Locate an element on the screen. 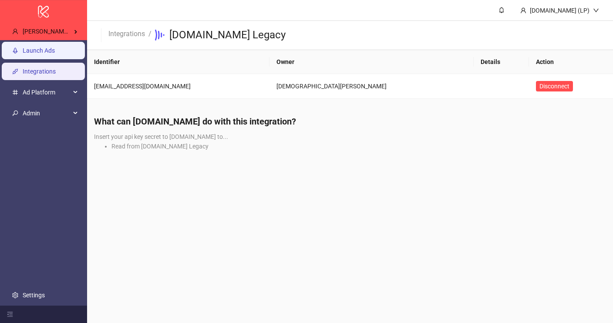 The height and width of the screenshot is (323, 613). a: Settings is located at coordinates (34, 295).